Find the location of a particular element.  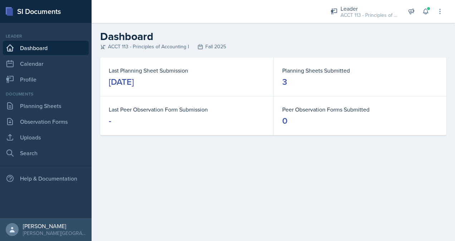

a: Profile is located at coordinates (46, 79).